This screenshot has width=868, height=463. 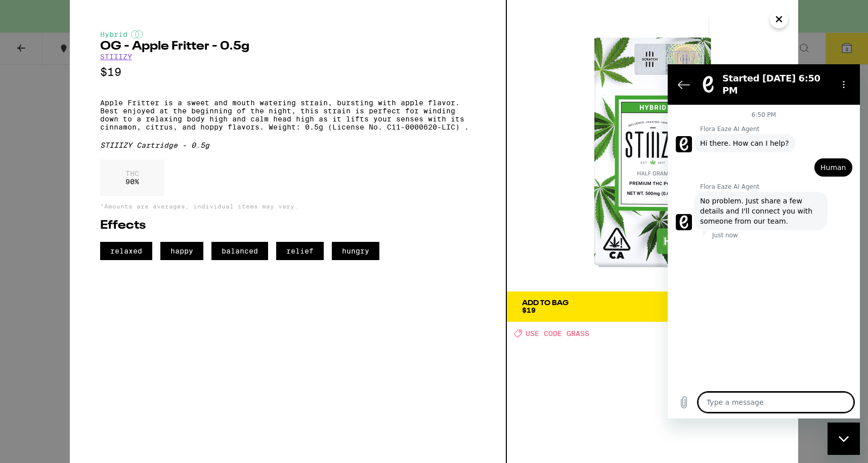 What do you see at coordinates (16, 20) in the screenshot?
I see `button: Back to the conversation list` at bounding box center [16, 20].